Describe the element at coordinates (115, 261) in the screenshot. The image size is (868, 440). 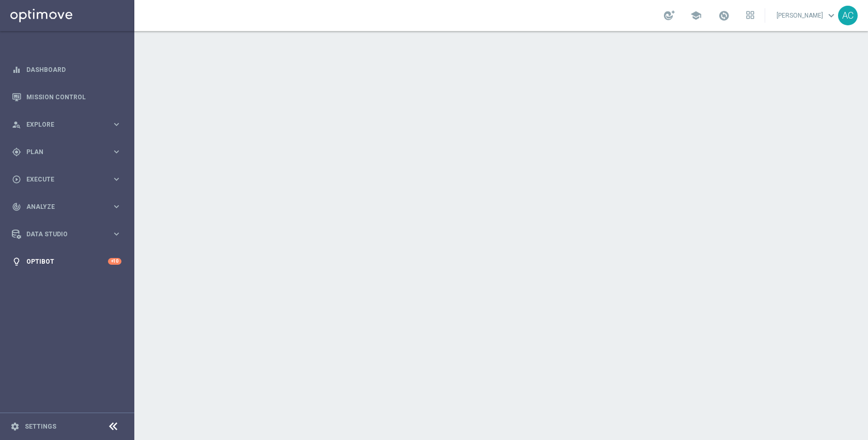
I see `div: +10` at that location.